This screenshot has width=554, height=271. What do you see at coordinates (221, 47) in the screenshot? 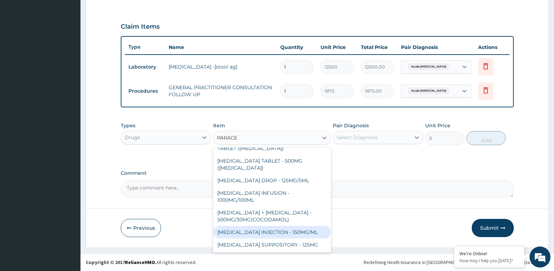
I see `th: Name` at bounding box center [221, 47].